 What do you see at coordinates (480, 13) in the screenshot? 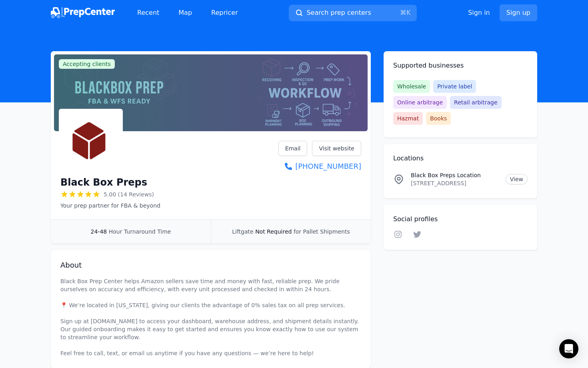
I see `a: Sign in` at bounding box center [480, 13].